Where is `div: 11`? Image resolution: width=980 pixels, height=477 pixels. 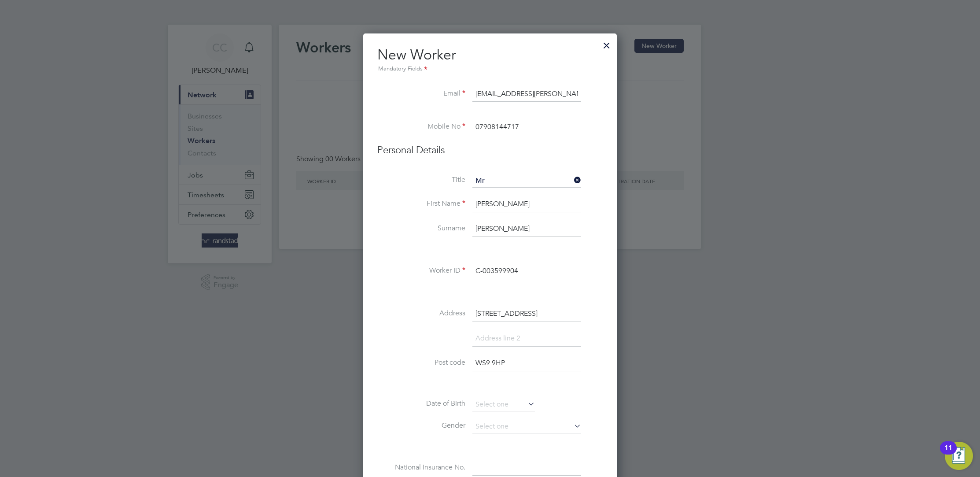 div: 11 is located at coordinates (948, 453).